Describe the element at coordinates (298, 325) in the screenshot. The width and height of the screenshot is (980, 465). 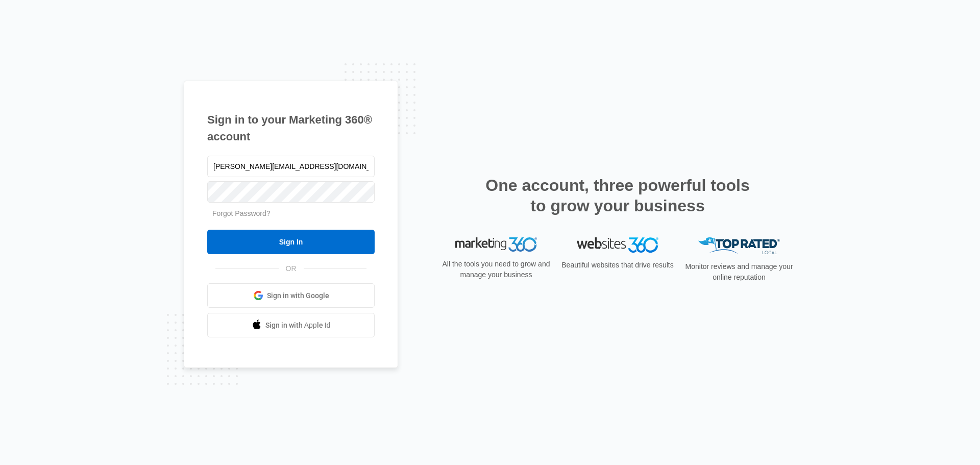
I see `span: Sign in with Apple Id` at that location.